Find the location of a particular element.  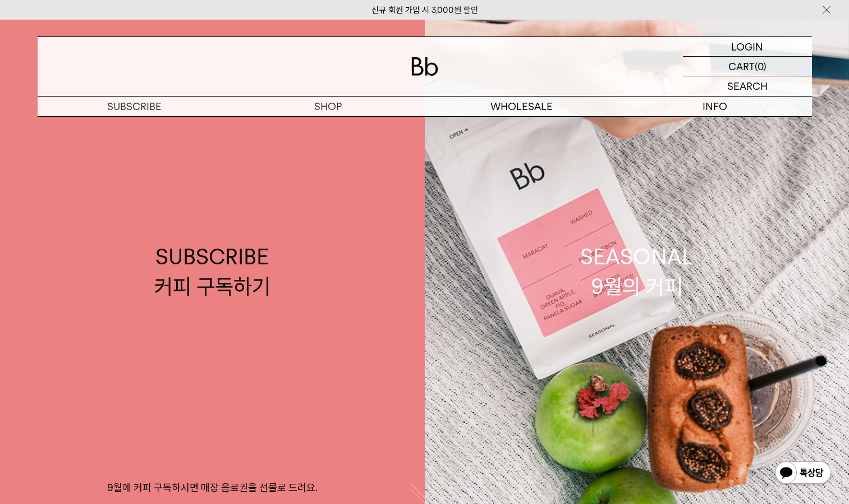

p: WHOLESALE is located at coordinates (521, 106).